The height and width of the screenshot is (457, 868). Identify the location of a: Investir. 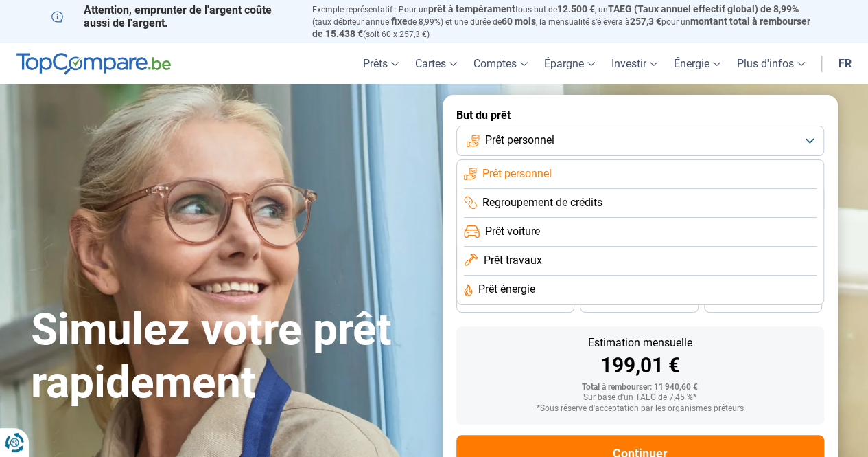
(634, 63).